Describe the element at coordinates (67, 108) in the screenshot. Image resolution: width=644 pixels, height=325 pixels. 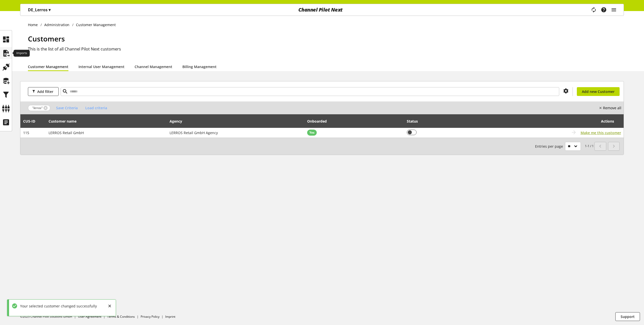
I see `button: Save Criteria` at that location.